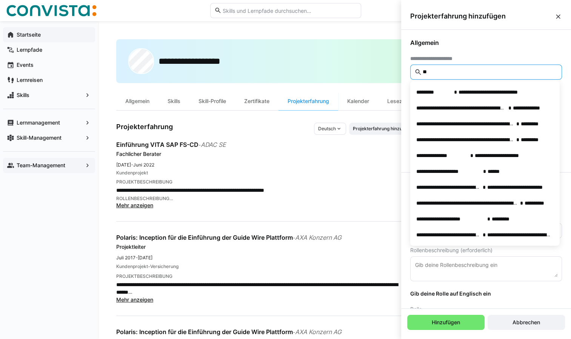 Image resolution: width=571 pixels, height=339 pixels. What do you see at coordinates (451, 250) in the screenshot?
I see `span: Rollenbeschreibung (erforderlich)` at bounding box center [451, 250].